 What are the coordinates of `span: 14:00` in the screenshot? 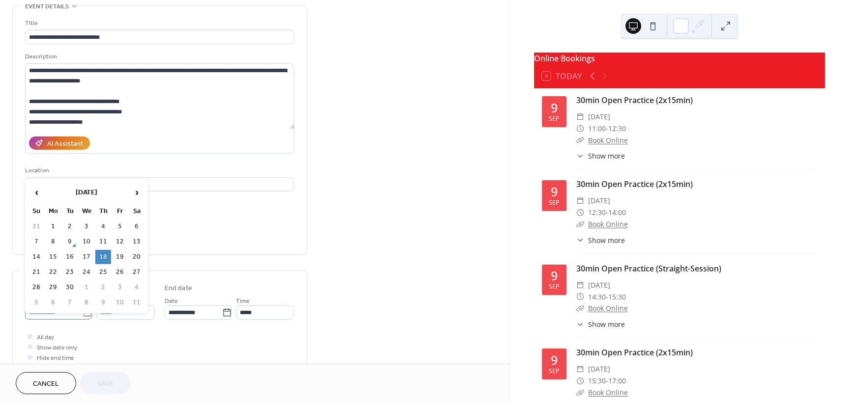 It's located at (617, 213).